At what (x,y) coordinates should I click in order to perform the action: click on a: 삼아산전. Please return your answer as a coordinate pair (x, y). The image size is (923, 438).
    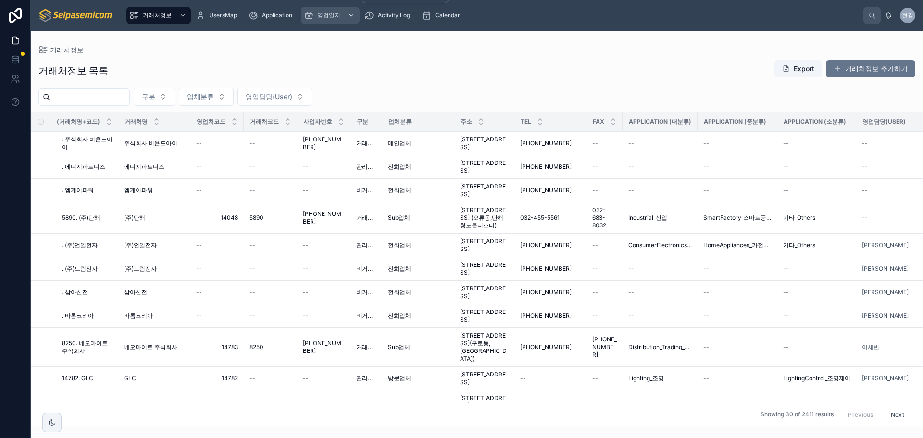
    Looking at the image, I should click on (154, 292).